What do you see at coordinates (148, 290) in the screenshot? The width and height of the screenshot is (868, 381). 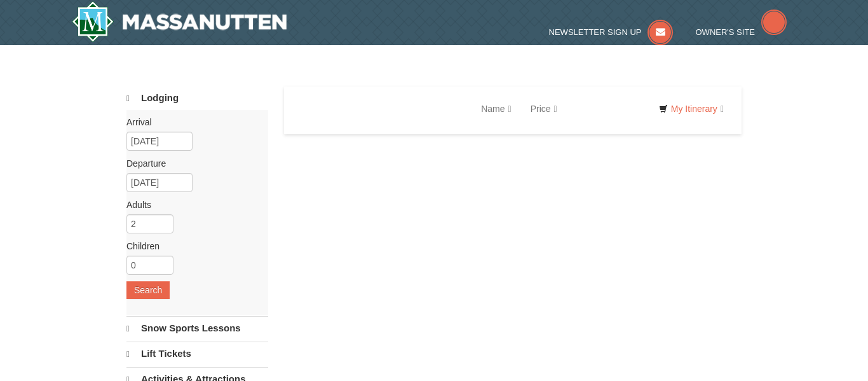 I see `button: Search` at bounding box center [148, 290].